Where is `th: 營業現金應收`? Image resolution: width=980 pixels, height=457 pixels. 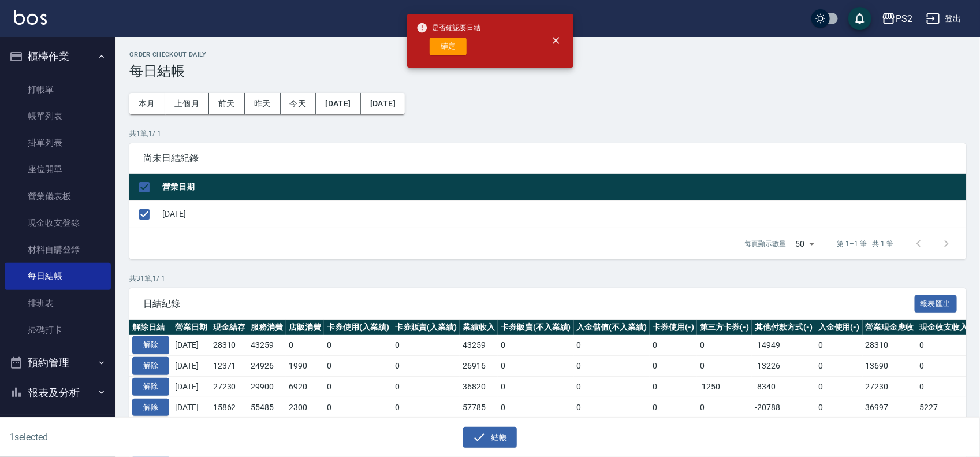 th: 營業現金應收 is located at coordinates (890, 328).